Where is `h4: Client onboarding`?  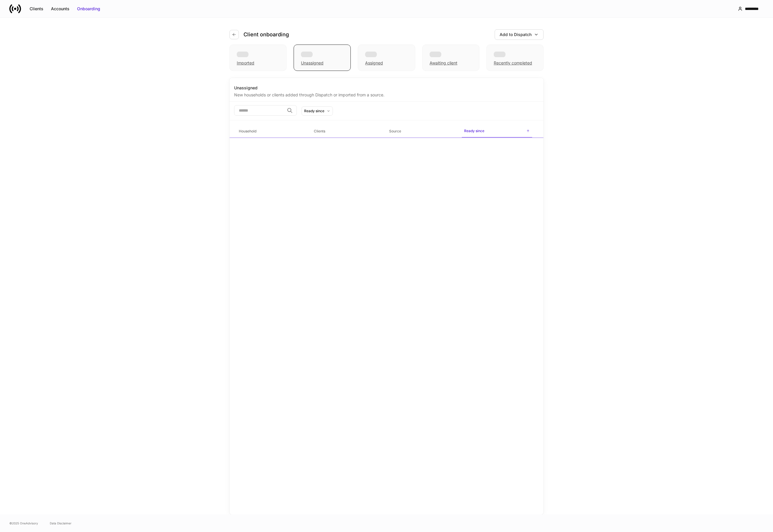
h4: Client onboarding is located at coordinates (266, 35).